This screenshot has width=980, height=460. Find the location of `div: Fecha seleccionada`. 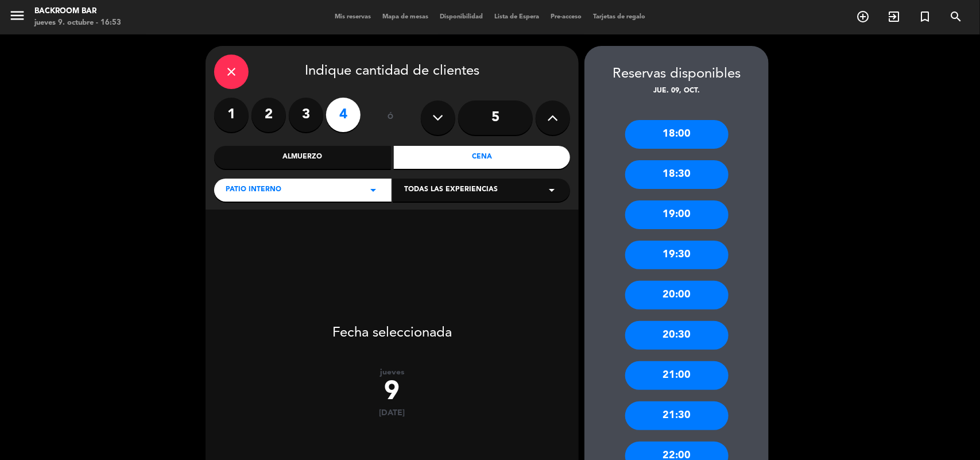

div: Fecha seleccionada is located at coordinates (392, 326).